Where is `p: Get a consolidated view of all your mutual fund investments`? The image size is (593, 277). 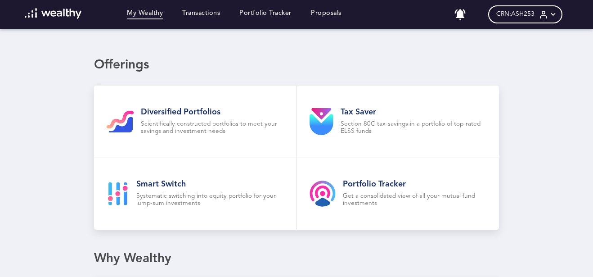
p: Get a consolidated view of all your mutual fund investments is located at coordinates (415, 200).